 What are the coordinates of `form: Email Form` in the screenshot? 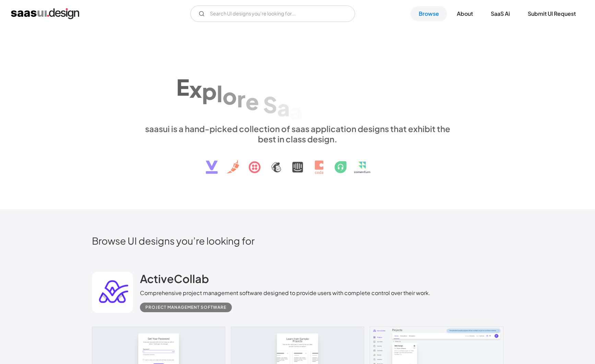 It's located at (273, 13).